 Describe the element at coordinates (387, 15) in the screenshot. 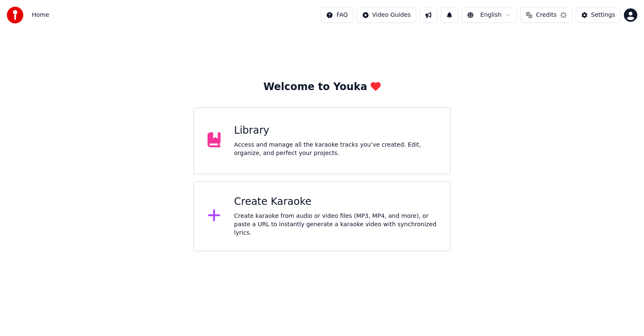

I see `button: Video Guides` at that location.